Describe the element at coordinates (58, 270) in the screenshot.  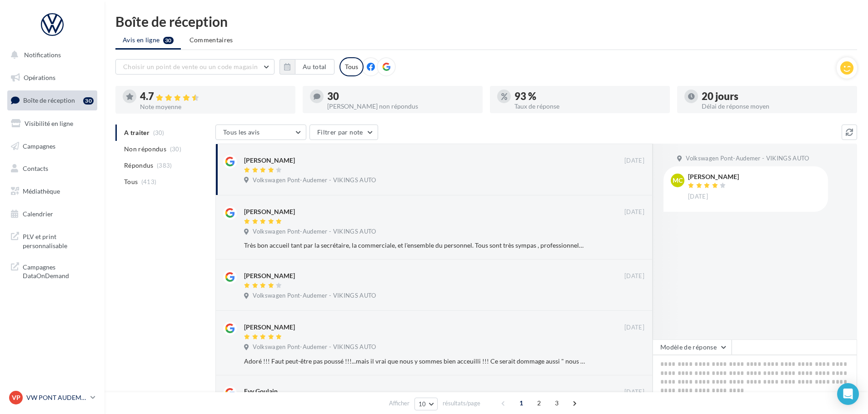
I see `span: Campagnes DataOnDemand` at that location.